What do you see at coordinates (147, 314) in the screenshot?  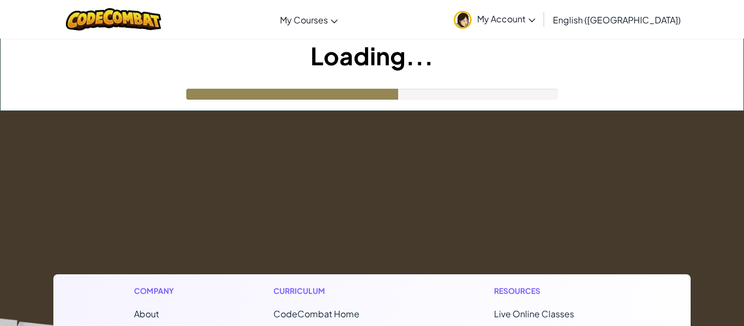 I see `a: About` at bounding box center [147, 314].